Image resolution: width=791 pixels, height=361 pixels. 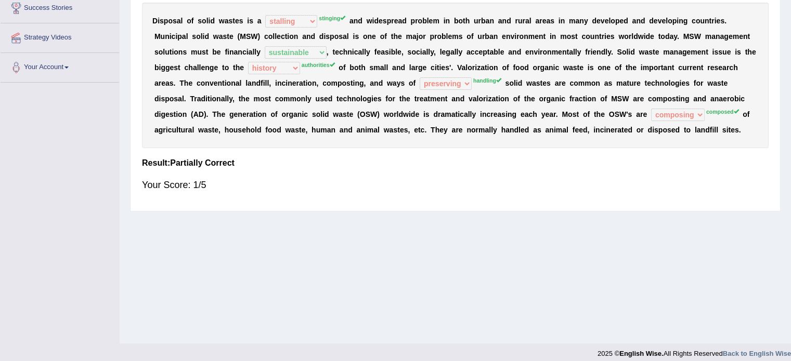 I want to click on b: f, so click(x=376, y=52).